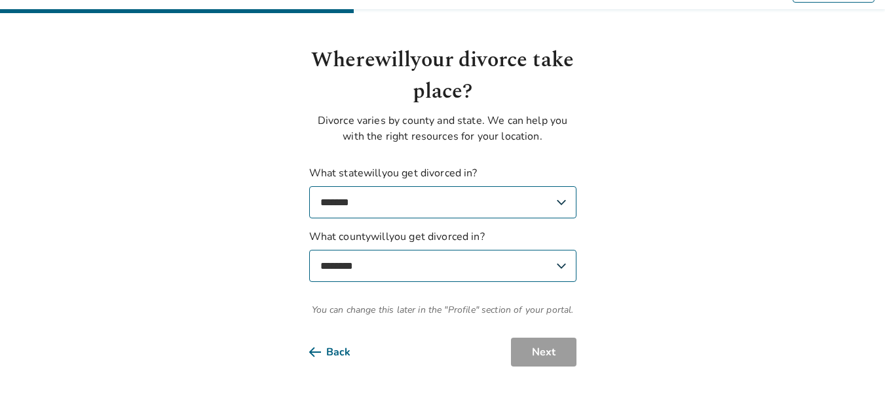 This screenshot has height=398, width=885. Describe the element at coordinates (852, 366) in the screenshot. I see `div: Chat Widget` at that location.